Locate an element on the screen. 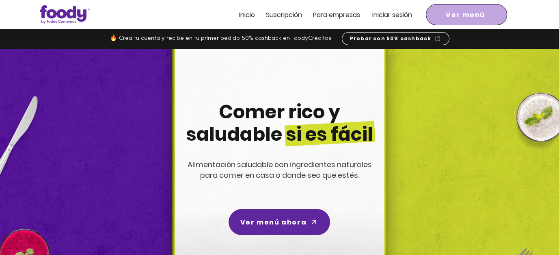 The image size is (559, 255). a: Suscripción is located at coordinates (284, 15).